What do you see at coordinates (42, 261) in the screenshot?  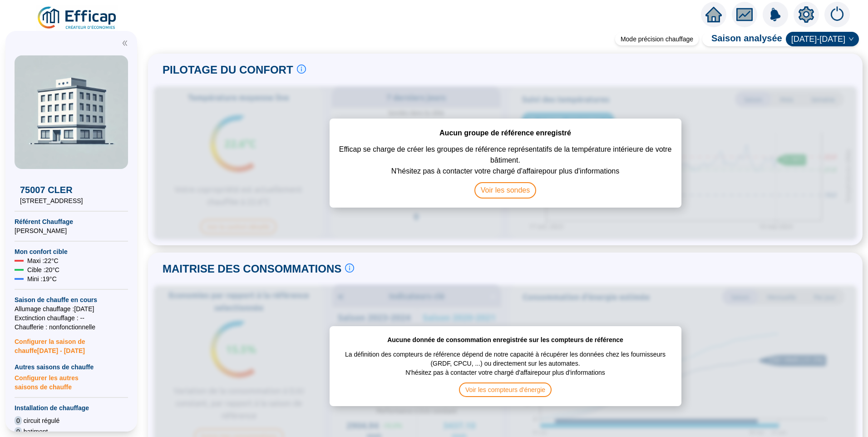 I see `span: Maxi : 22 °C` at bounding box center [42, 261].